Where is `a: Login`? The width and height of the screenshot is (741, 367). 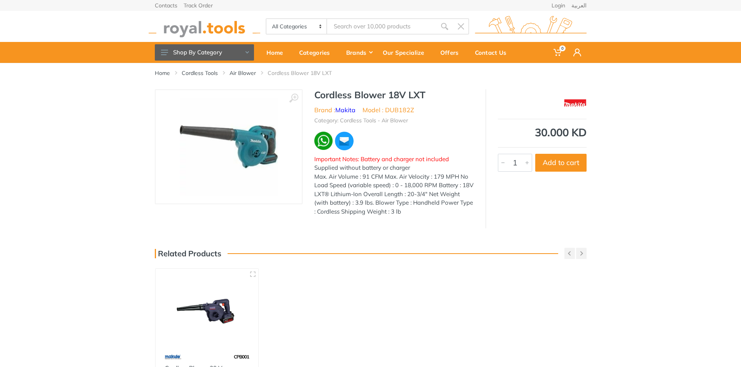
a: Login is located at coordinates (558, 5).